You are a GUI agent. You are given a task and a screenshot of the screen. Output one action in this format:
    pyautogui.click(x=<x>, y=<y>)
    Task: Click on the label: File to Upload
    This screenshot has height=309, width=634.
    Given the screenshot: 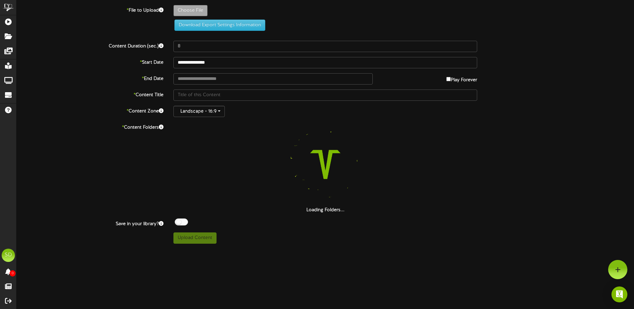 What is the action you would take?
    pyautogui.click(x=90, y=9)
    